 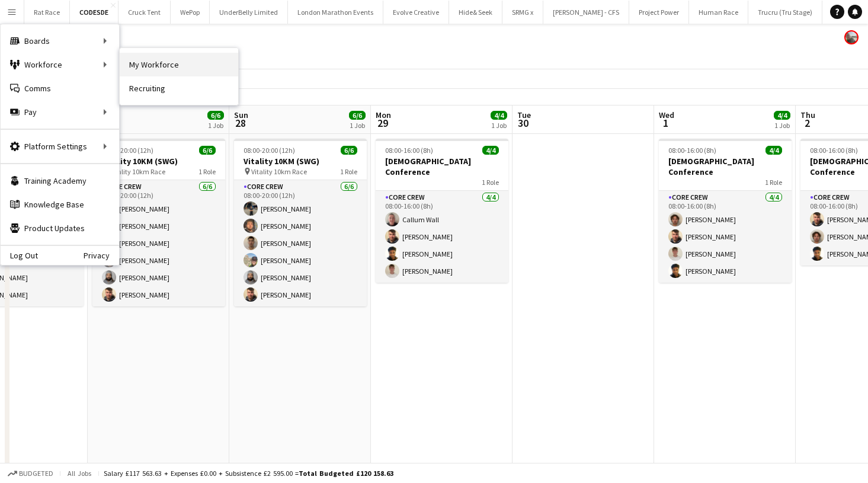 What do you see at coordinates (416, 12) in the screenshot?
I see `button: Evolve Creative` at bounding box center [416, 12].